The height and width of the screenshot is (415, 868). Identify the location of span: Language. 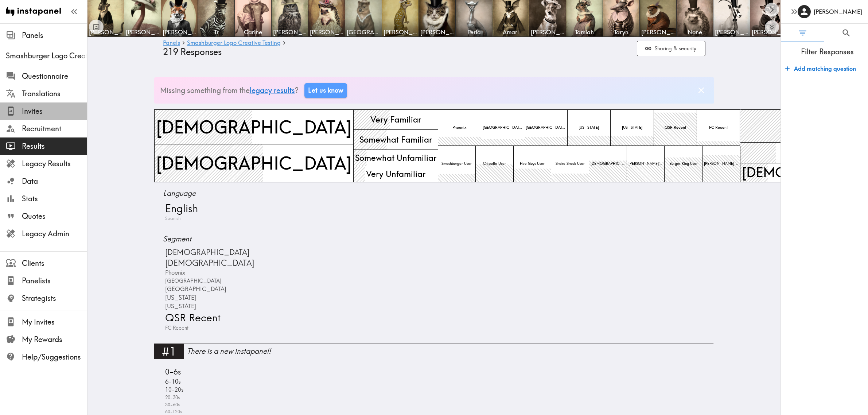
(434, 193).